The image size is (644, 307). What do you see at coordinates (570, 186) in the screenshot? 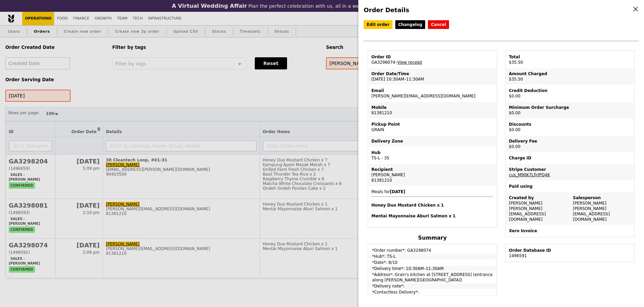
I see `div: Paid using` at bounding box center [570, 186].